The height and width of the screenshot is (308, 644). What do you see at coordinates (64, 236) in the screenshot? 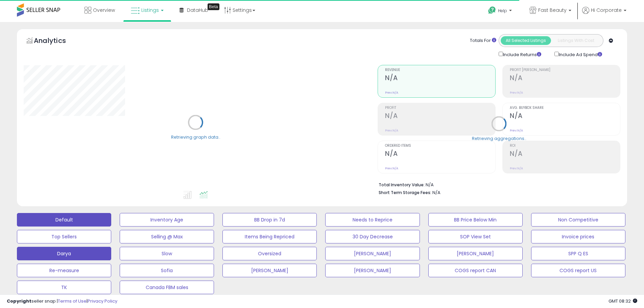
I see `button: Top Sellers` at bounding box center [64, 236].